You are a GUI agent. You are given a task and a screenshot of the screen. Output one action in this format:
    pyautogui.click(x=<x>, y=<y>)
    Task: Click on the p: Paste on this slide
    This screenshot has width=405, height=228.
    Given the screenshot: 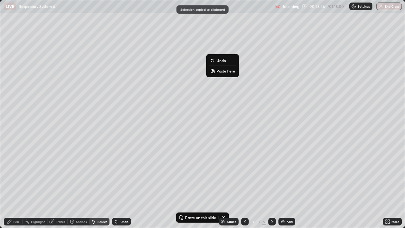 What is the action you would take?
    pyautogui.click(x=201, y=218)
    